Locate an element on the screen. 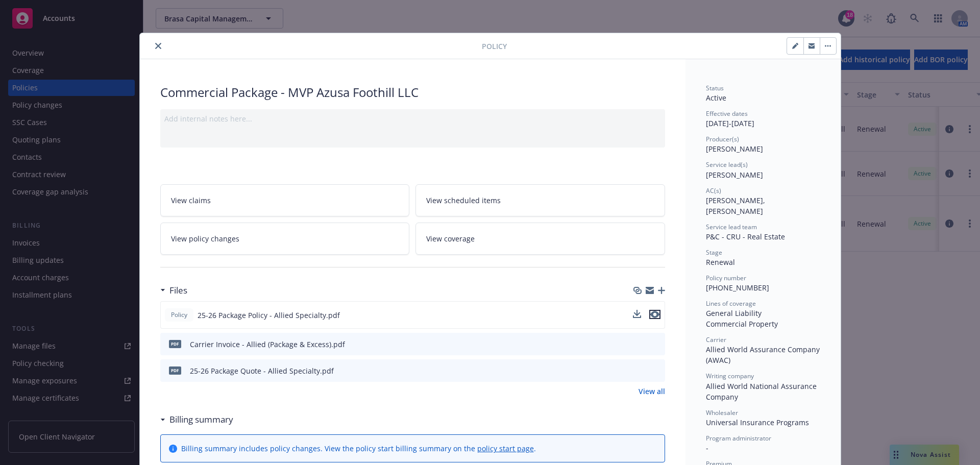 The image size is (980, 465). span: View claims is located at coordinates (191, 200).